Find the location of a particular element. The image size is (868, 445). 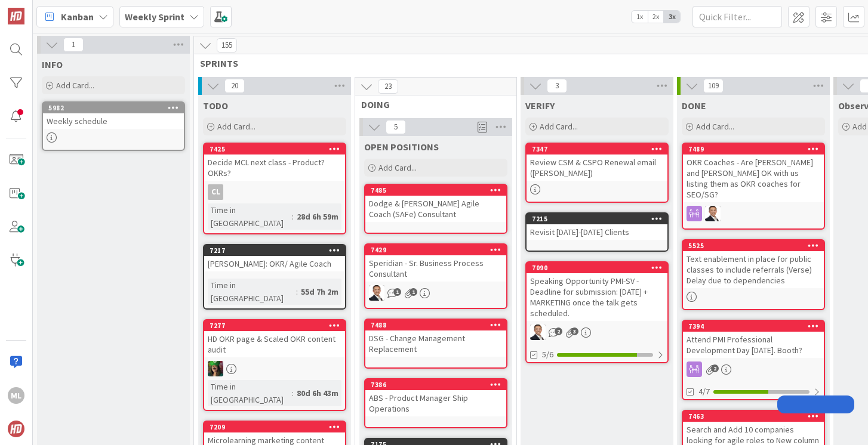

div: 7425Decide MCL next class - Product? OKRs? is located at coordinates (275, 162).